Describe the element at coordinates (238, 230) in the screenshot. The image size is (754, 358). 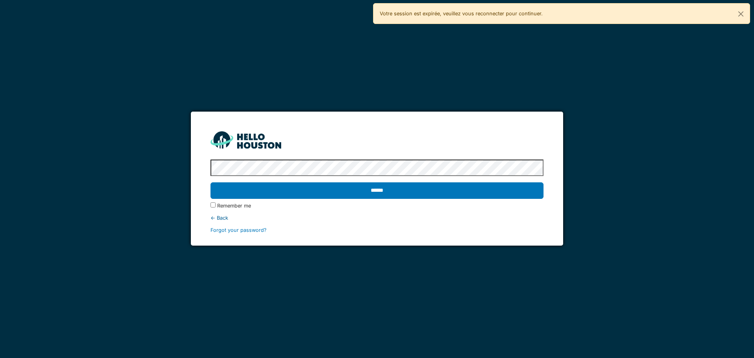
I see `a: Forgot your password?` at that location.